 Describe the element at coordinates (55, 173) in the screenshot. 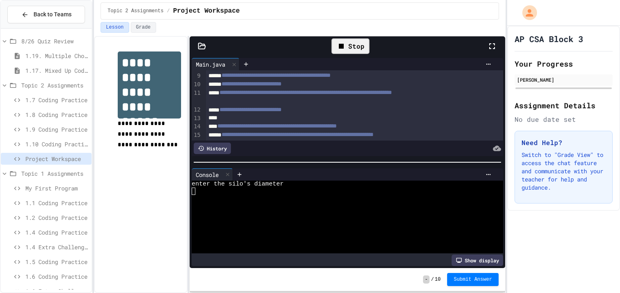

I see `span: Topic 1 Assignments` at that location.